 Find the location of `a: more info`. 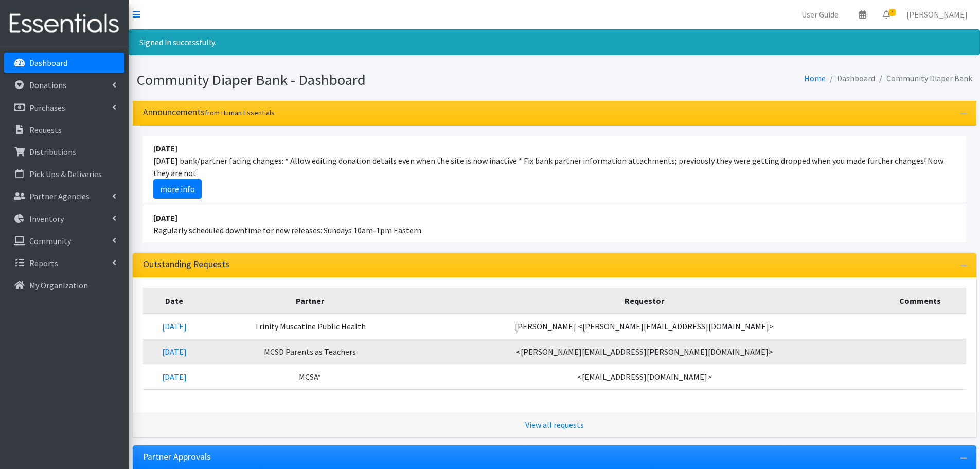

a: more info is located at coordinates (178, 189).